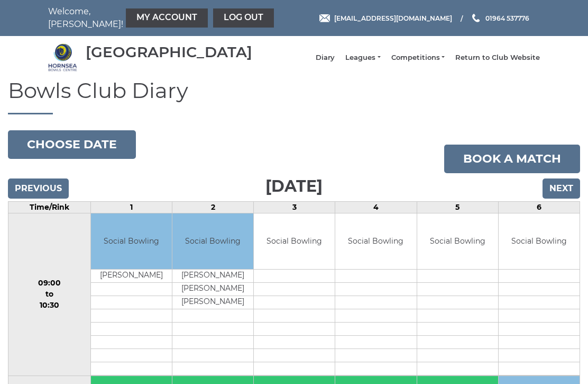 This screenshot has height=384, width=588. Describe the element at coordinates (457, 208) in the screenshot. I see `td: 5` at that location.